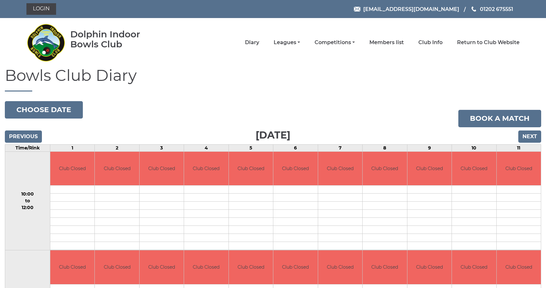  Describe the element at coordinates (334, 43) in the screenshot. I see `a: Competitions` at that location.